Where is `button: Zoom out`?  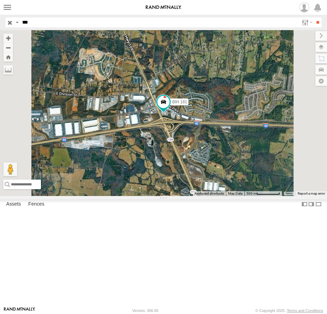 button: Zoom out is located at coordinates (8, 48).